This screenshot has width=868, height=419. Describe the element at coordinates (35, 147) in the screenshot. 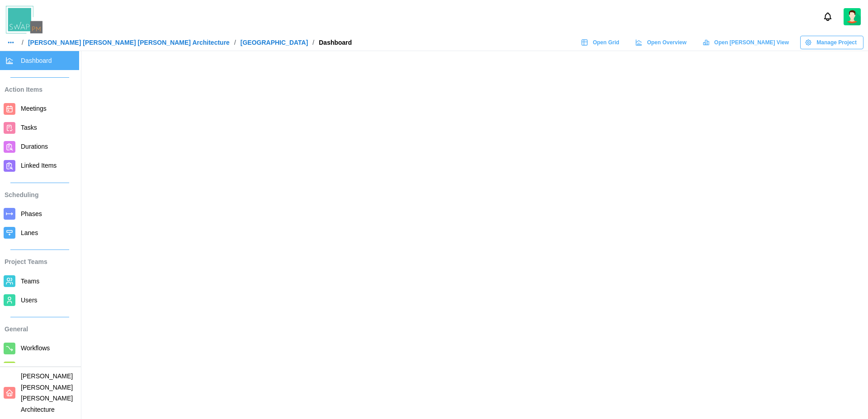

I see `span: Durations` at that location.